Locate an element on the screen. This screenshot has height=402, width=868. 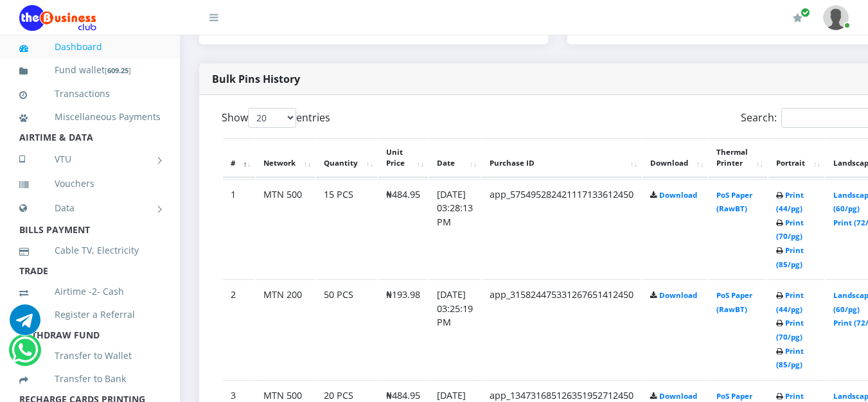
td: MTN 500 is located at coordinates (285, 229).